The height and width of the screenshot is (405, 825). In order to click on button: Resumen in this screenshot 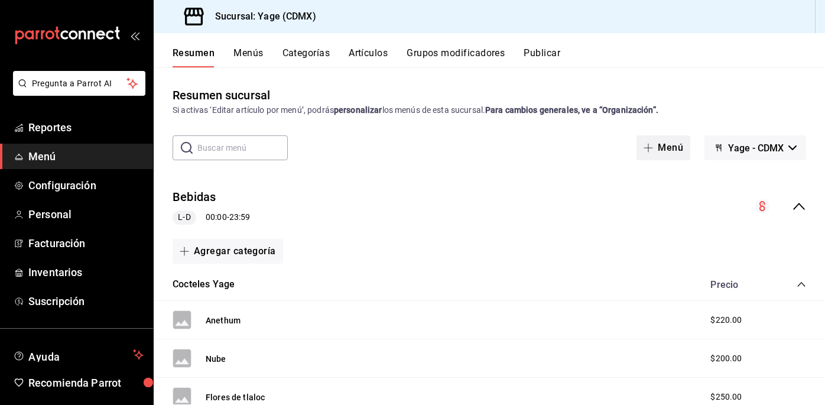, I will do `click(193, 57)`.